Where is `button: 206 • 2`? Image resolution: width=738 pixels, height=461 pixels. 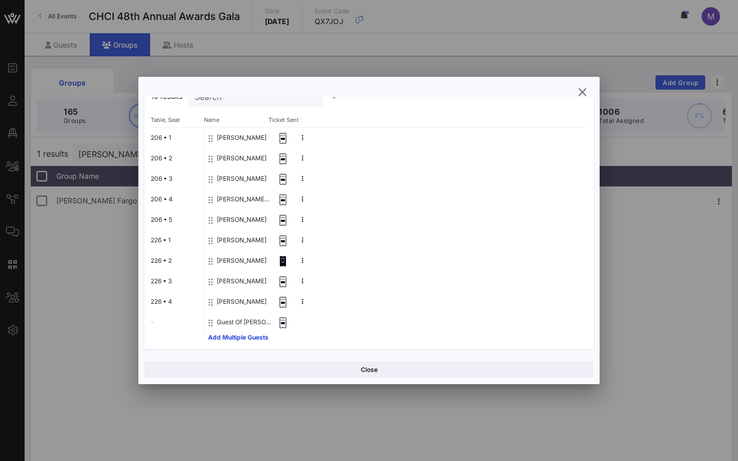
button: 206 • 2 is located at coordinates (161, 158).